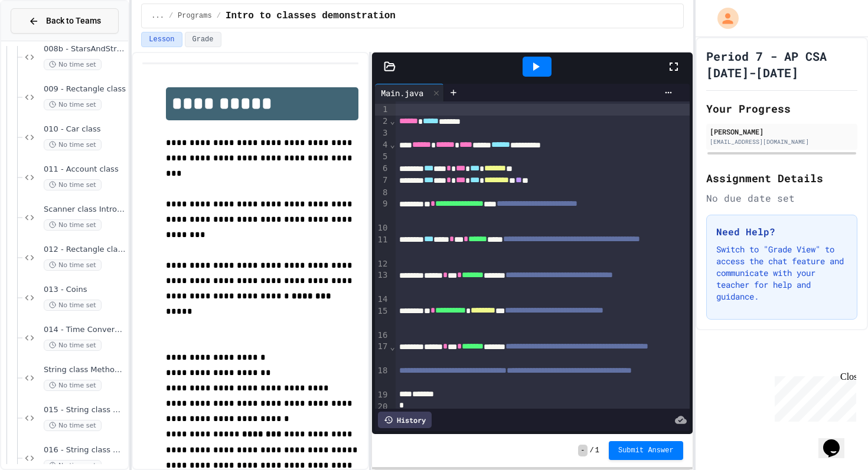 The image size is (868, 470). What do you see at coordinates (382, 145) in the screenshot?
I see `div: 4` at bounding box center [382, 145].